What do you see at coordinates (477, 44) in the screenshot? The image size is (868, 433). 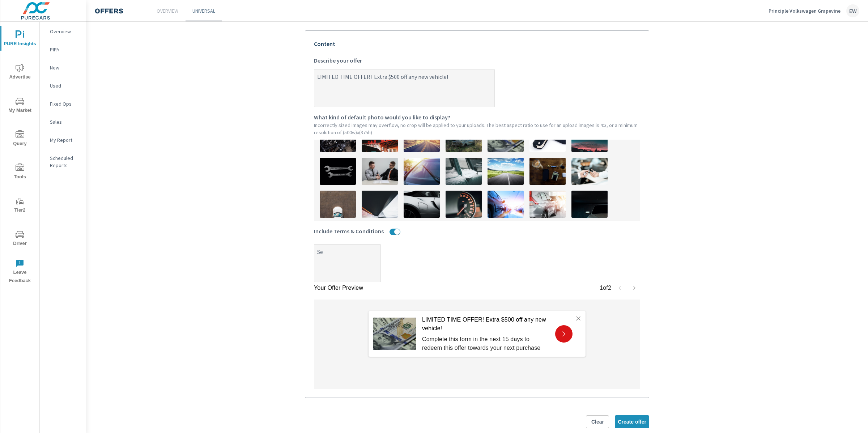 I see `p: Content` at bounding box center [477, 44].